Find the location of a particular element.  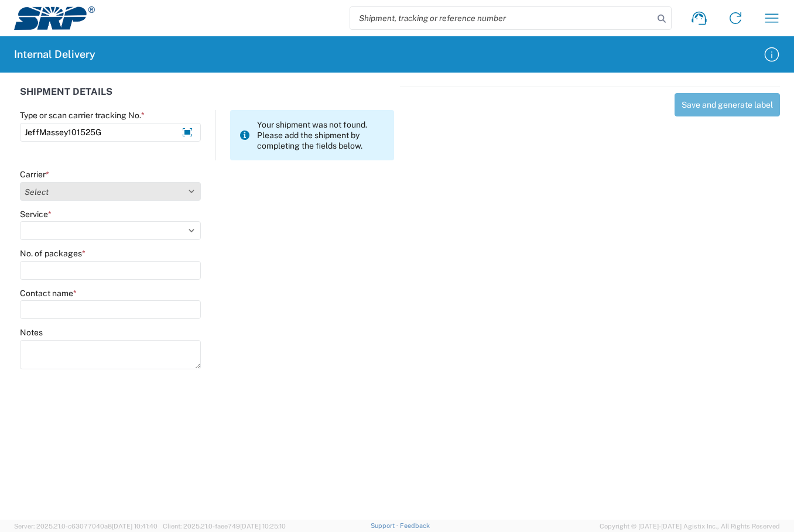

input: Shipment, tracking or reference number is located at coordinates (502, 18).